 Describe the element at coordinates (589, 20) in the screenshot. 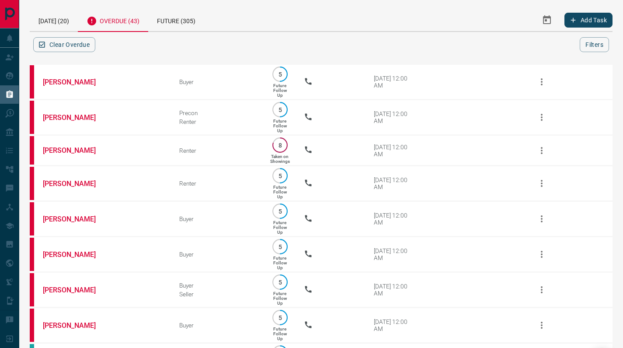

I see `button: Add Task` at that location.